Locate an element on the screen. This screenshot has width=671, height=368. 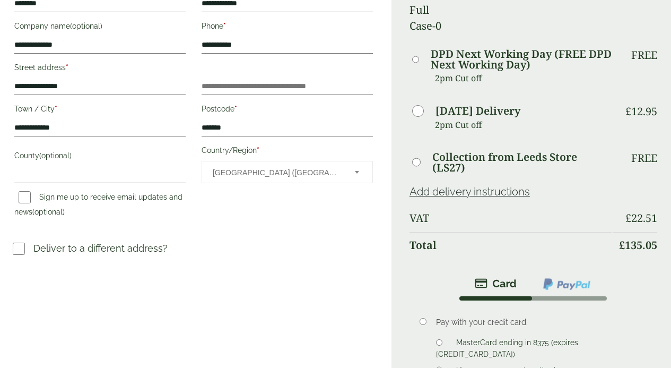
th: Total is located at coordinates (510, 245).